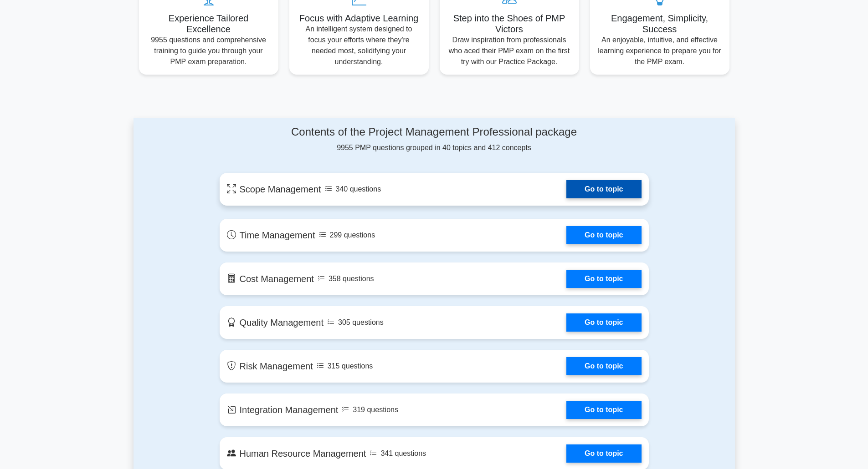 The width and height of the screenshot is (868, 469). Describe the element at coordinates (660, 24) in the screenshot. I see `h5: Engagement, Simplicity, Success` at that location.